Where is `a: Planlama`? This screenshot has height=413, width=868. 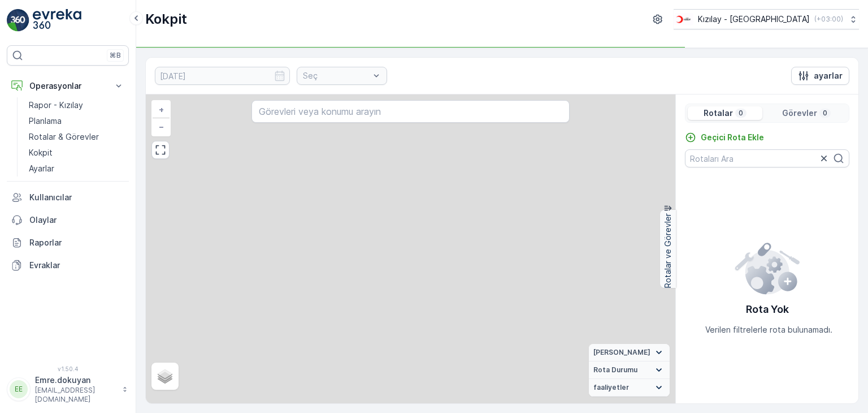 a: Planlama is located at coordinates (76, 121).